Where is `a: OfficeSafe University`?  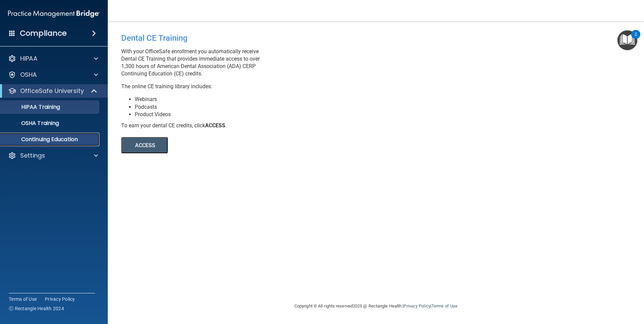
a: OfficeSafe University is located at coordinates (53, 91).